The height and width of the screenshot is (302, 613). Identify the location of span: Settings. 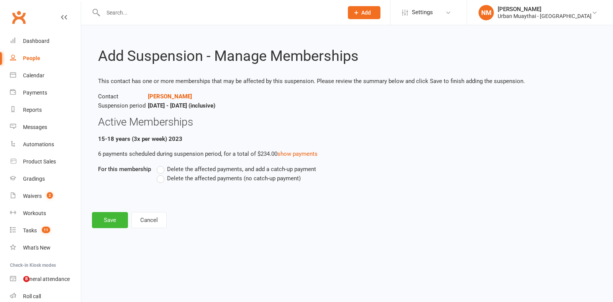
(422, 12).